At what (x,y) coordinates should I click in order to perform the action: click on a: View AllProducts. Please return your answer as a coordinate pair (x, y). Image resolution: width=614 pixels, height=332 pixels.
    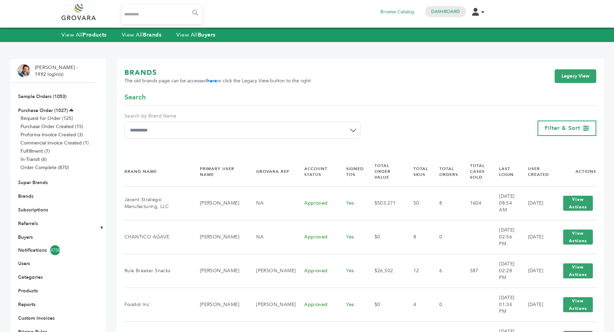
    Looking at the image, I should click on (84, 35).